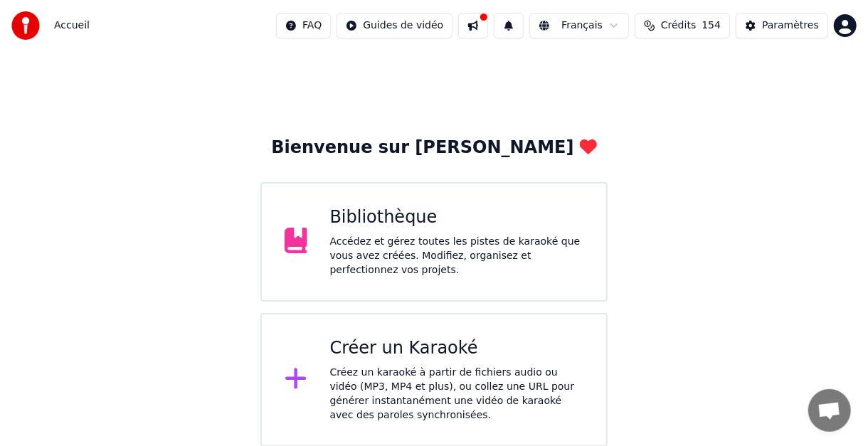  Describe the element at coordinates (782, 26) in the screenshot. I see `button: Paramètres` at that location.